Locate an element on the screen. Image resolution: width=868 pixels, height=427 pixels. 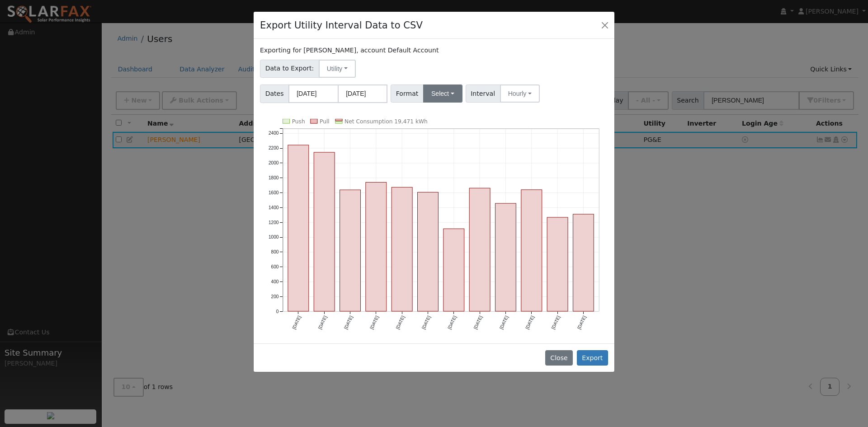
text: Pull is located at coordinates (325, 122).